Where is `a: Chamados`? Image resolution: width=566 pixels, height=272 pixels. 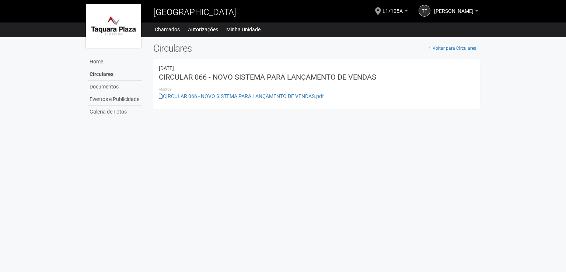
a: Chamados is located at coordinates (167, 29).